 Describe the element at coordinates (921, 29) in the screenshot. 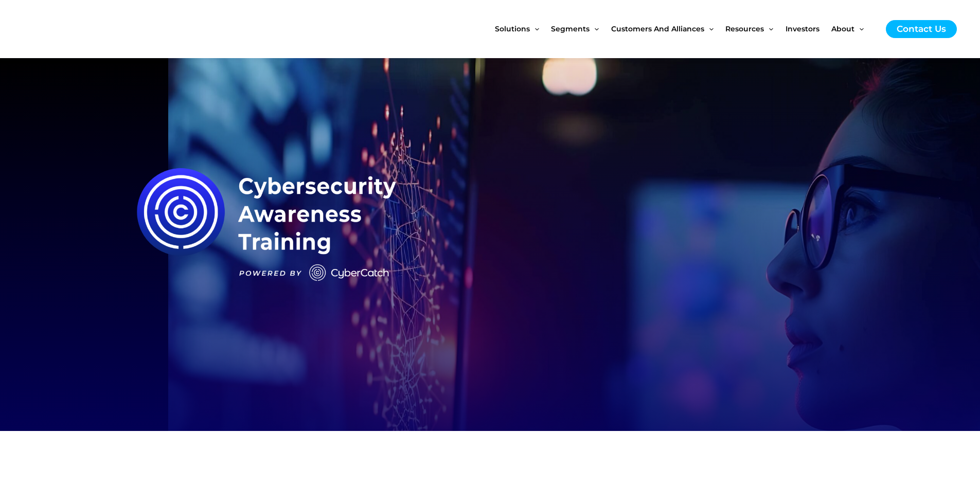

I see `a: Contact Us` at that location.